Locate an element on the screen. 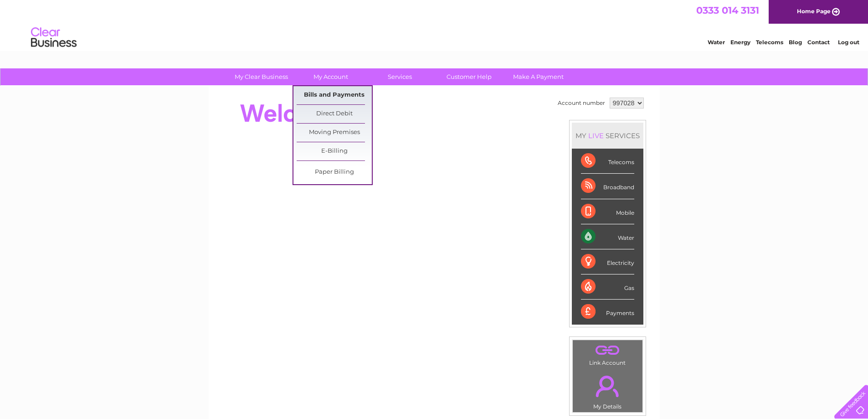 The height and width of the screenshot is (419, 868). div: Gas is located at coordinates (607, 286).